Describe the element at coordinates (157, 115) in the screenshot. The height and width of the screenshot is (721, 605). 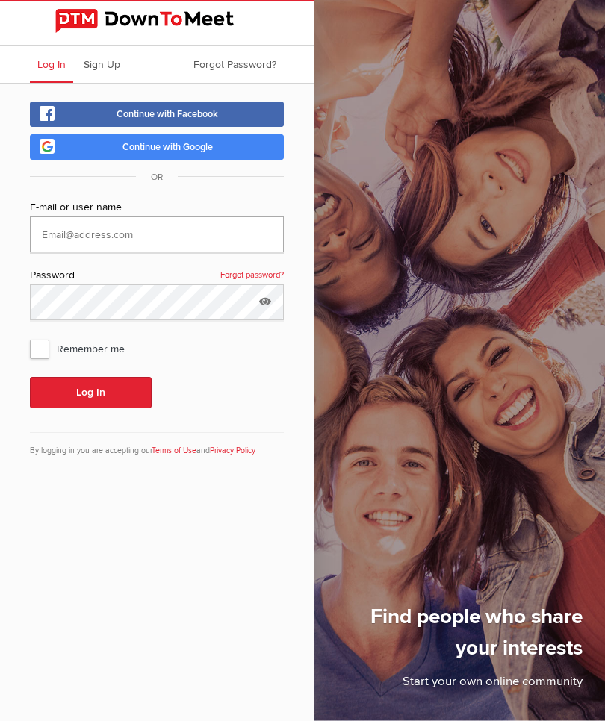
I see `a: Continue with Facebook` at that location.